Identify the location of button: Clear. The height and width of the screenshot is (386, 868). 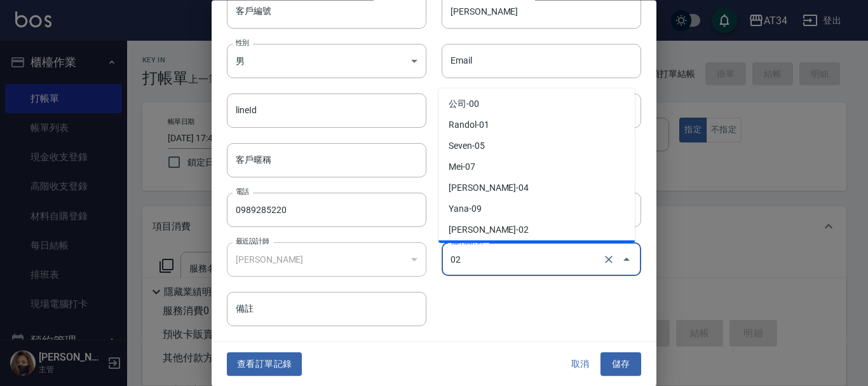
(609, 259).